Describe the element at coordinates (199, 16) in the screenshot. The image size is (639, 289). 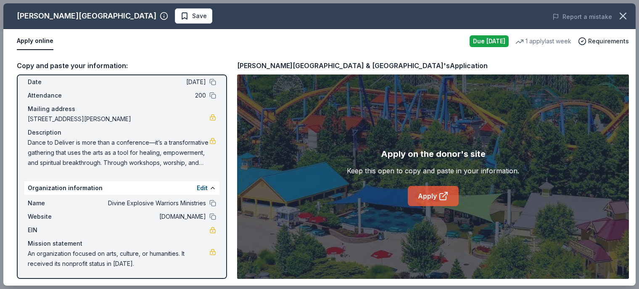
I see `span: Save` at that location.